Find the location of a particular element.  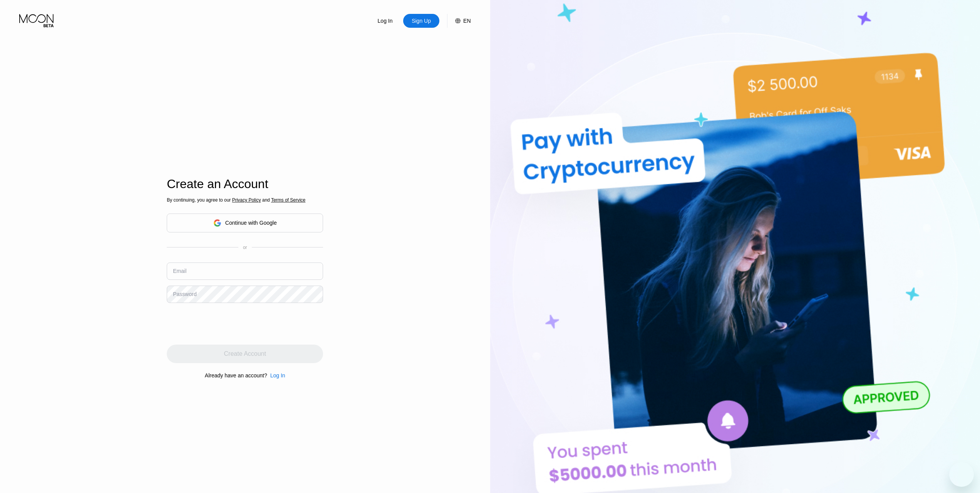

div: Already have an account? is located at coordinates (236, 375).